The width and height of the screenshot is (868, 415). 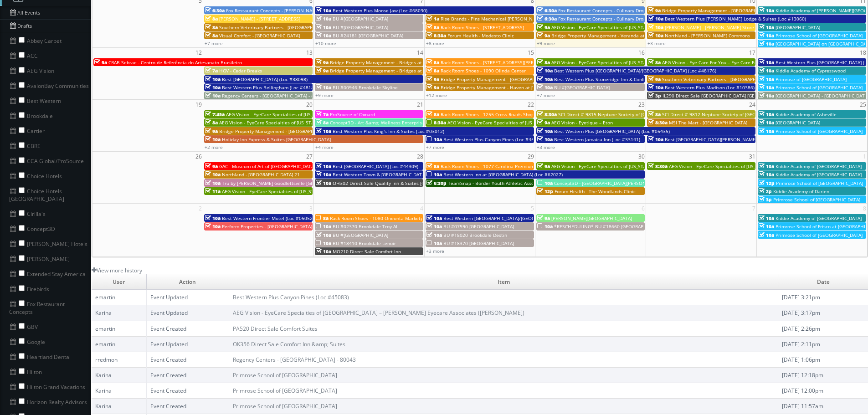 I want to click on span: 22, so click(x=531, y=104).